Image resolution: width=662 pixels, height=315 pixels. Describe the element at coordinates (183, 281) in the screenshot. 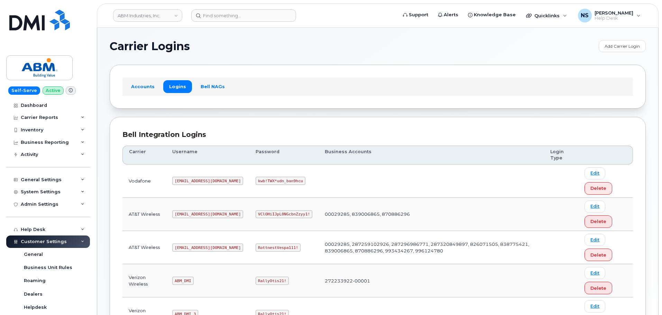

I see `code: ABM_DMI` at that location.